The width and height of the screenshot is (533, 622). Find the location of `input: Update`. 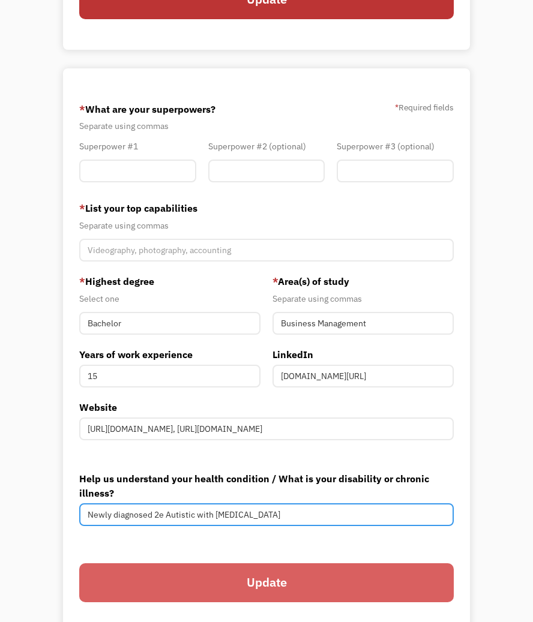

input: Update is located at coordinates (266, 583).